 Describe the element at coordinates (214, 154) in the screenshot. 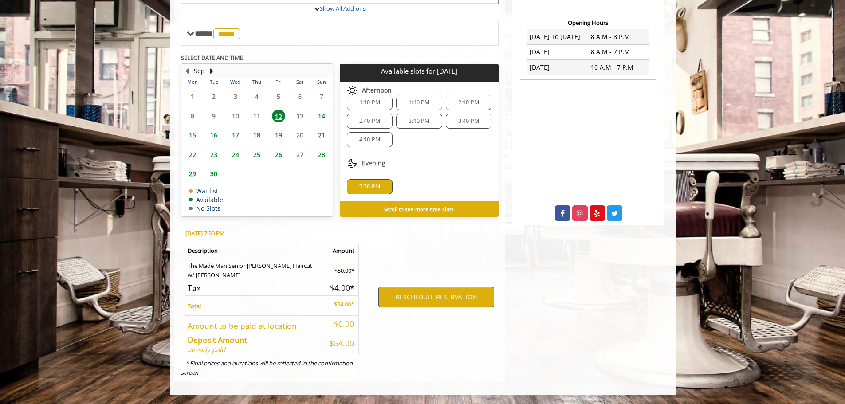

I see `td: Select day23` at that location.